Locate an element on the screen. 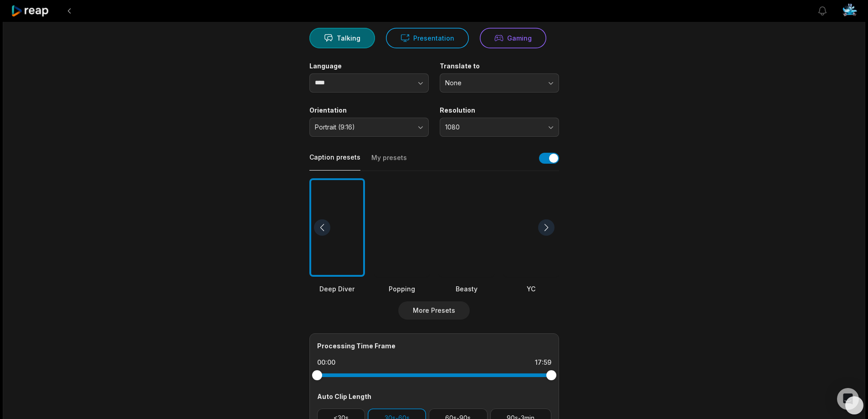  button: 1080 is located at coordinates (499, 127).